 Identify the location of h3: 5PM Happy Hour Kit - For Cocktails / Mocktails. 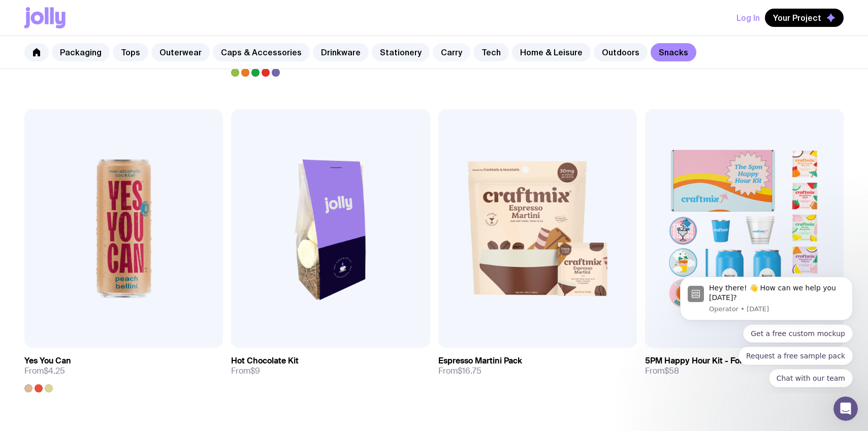
(735, 361).